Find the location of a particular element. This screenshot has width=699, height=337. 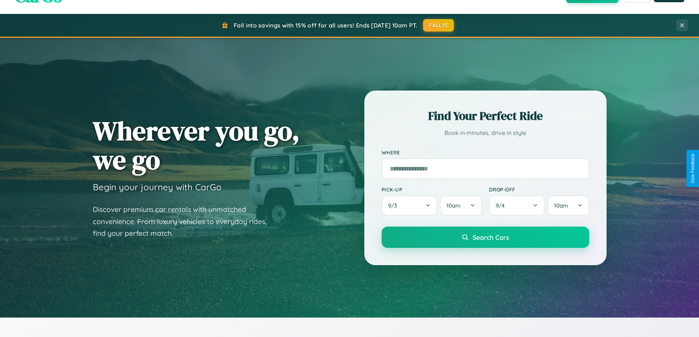

p: Book in minutes, drive in style is located at coordinates (485, 133).